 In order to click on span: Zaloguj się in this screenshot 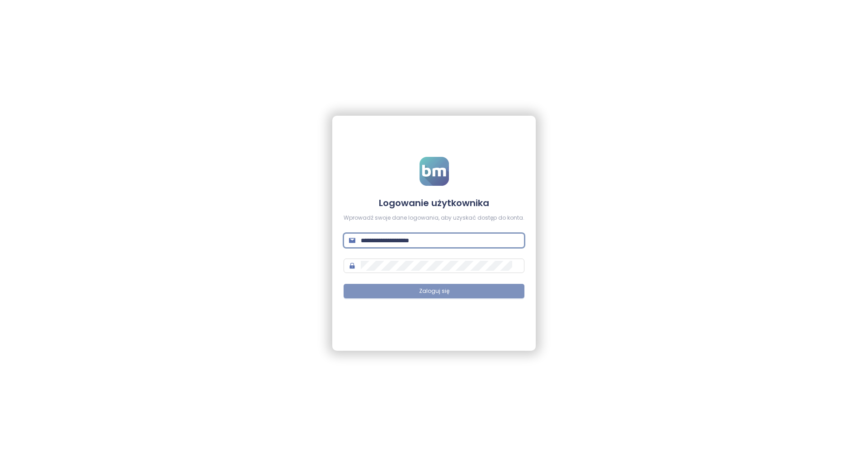, I will do `click(434, 292)`.